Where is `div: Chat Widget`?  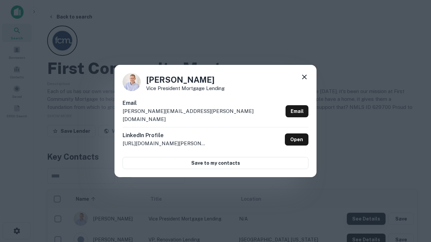
div: Chat Widget is located at coordinates (414, 183).